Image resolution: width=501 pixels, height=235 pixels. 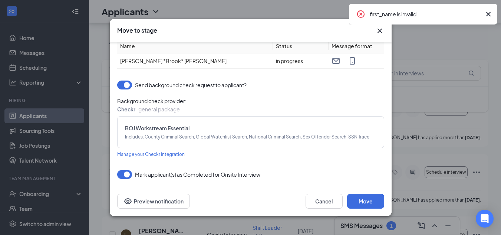 I want to click on span: Checkr, so click(x=126, y=109).